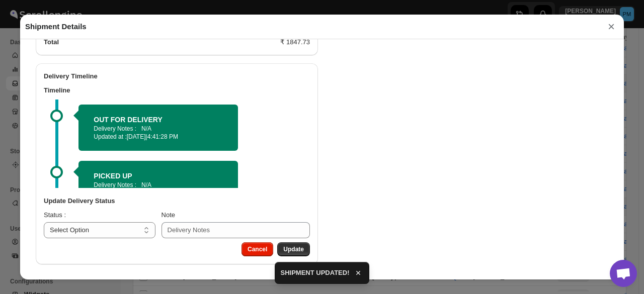 This screenshot has width=644, height=294. Describe the element at coordinates (56, 26) in the screenshot. I see `h2: Shipment Details` at that location.